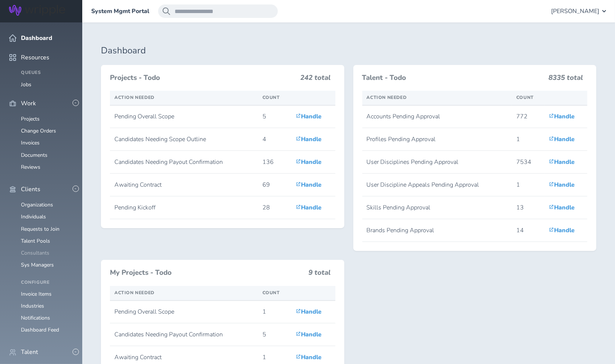 This screenshot has height=364, width=615. What do you see at coordinates (47, 283) in the screenshot?
I see `h4: Configure` at bounding box center [47, 283].